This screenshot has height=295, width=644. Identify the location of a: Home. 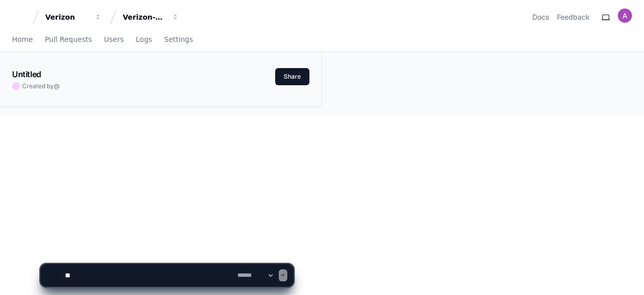
(22, 40).